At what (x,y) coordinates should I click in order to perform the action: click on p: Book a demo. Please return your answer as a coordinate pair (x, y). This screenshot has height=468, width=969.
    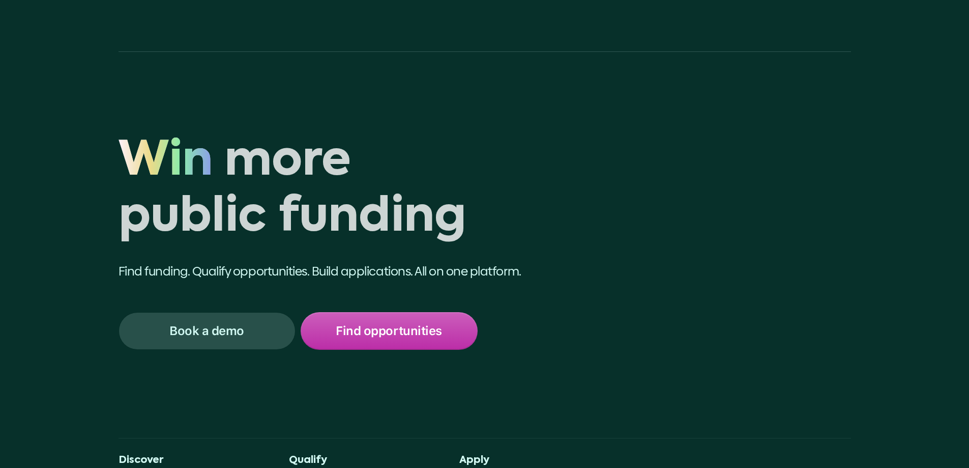
    Looking at the image, I should click on (207, 331).